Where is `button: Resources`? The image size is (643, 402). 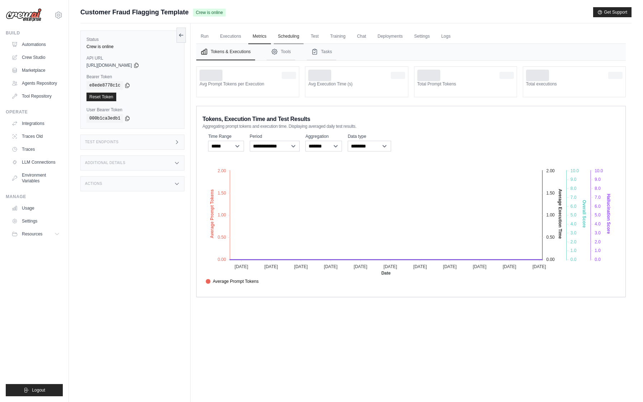 button: Resources is located at coordinates (36, 234).